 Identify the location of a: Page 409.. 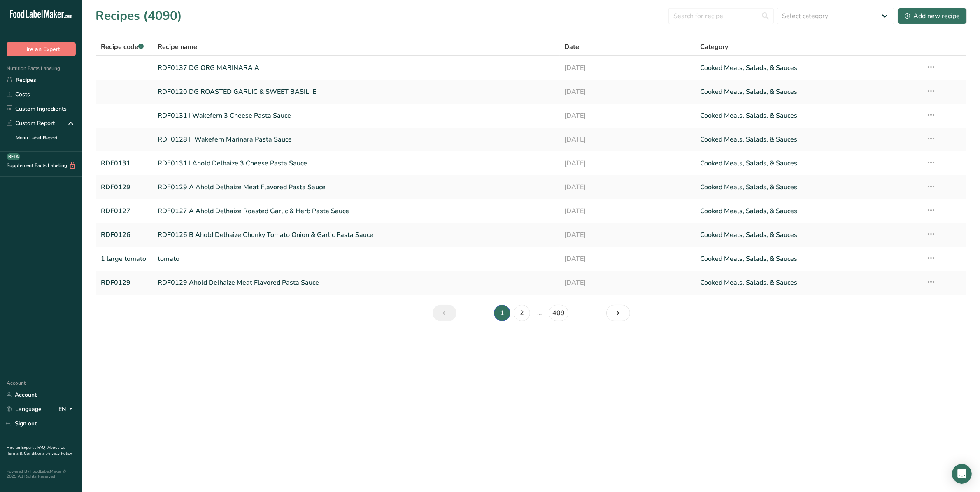
(559, 313).